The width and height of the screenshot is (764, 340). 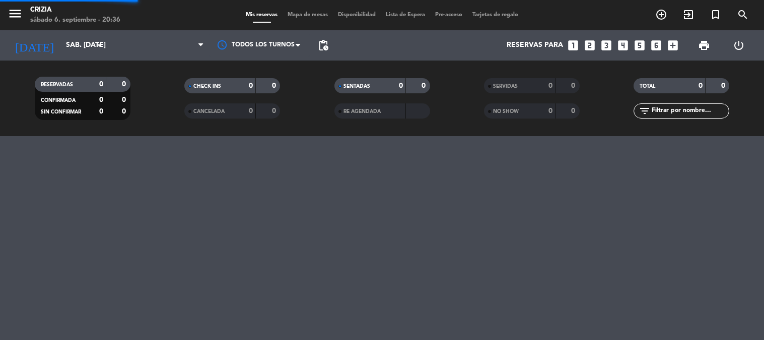 What do you see at coordinates (449, 15) in the screenshot?
I see `span: Pre-acceso` at bounding box center [449, 15].